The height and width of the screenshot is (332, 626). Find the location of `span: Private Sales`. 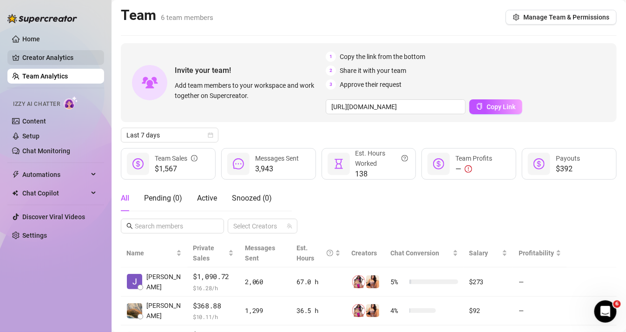

span: Private Sales is located at coordinates (204, 253).